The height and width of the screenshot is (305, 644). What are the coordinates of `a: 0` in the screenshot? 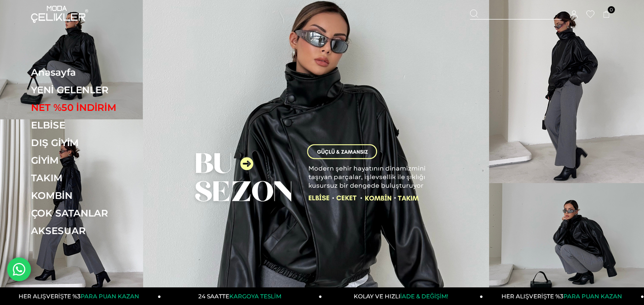 It's located at (606, 14).